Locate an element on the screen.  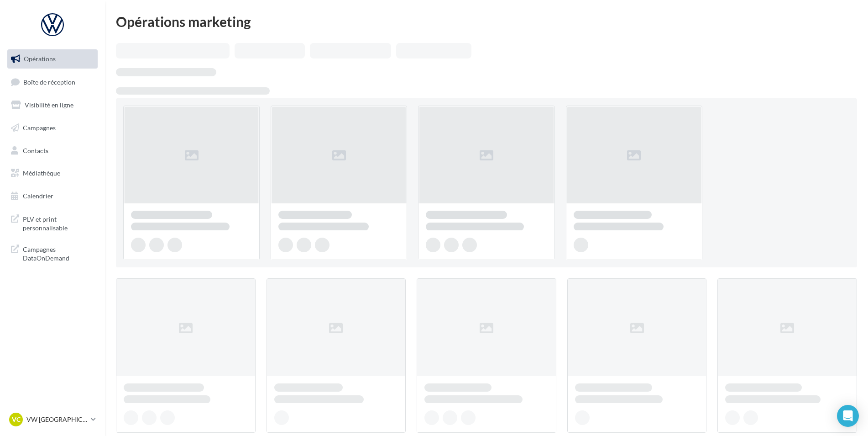
a: Opérations is located at coordinates (53, 59).